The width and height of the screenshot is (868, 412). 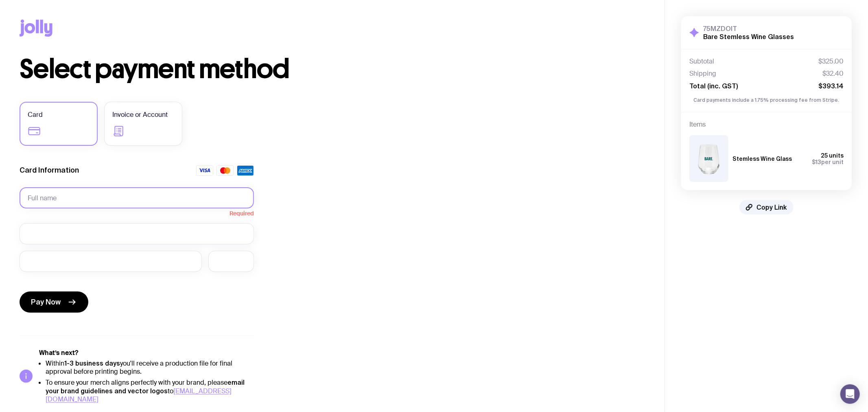 I want to click on h3: 75MZDOIT, so click(x=748, y=28).